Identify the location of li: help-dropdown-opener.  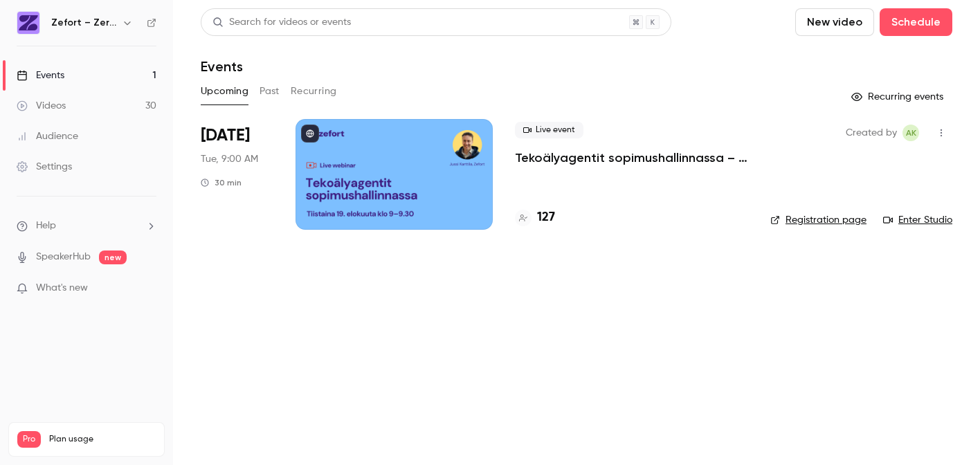
(86, 226).